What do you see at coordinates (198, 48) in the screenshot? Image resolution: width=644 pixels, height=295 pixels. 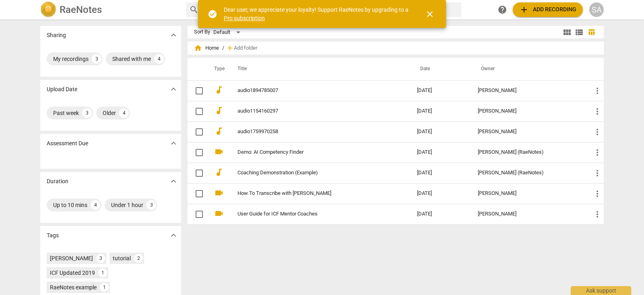 I see `span: home` at bounding box center [198, 48].